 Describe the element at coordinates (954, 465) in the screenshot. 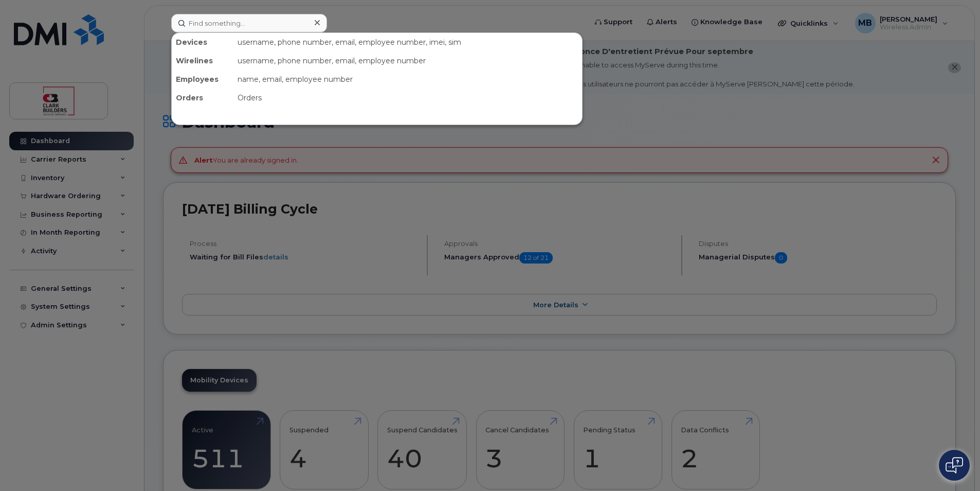

I see `img: Open chat` at that location.